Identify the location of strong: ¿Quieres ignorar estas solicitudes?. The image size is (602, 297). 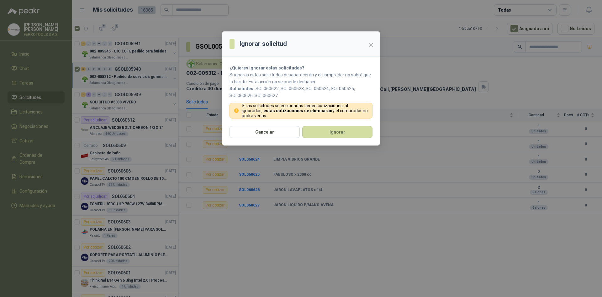
(267, 68).